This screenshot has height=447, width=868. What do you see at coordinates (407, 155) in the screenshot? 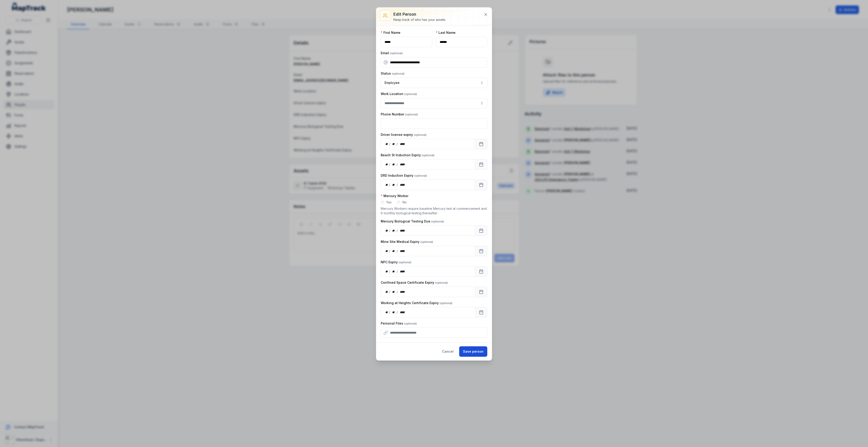
I see `label: Beach St Induction Expiry` at bounding box center [407, 155].